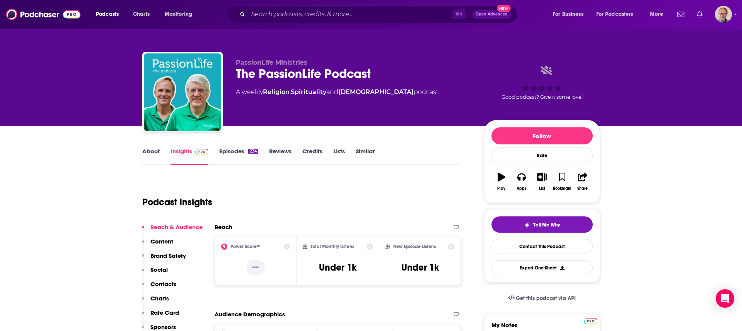 The image size is (742, 331). What do you see at coordinates (542, 224) in the screenshot?
I see `button: tell me why sparkleTell Me Why` at bounding box center [542, 224].